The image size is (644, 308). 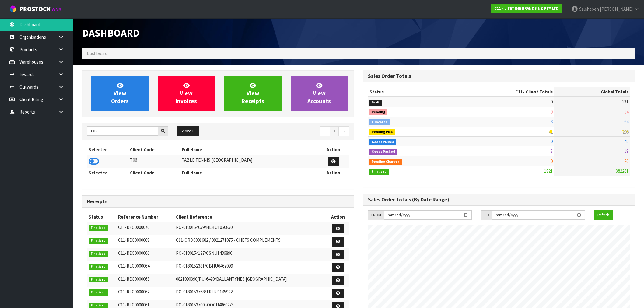 What do you see at coordinates (499, 200) in the screenshot?
I see `h3: Sales Order Totals (By Date Range)` at bounding box center [499, 200].